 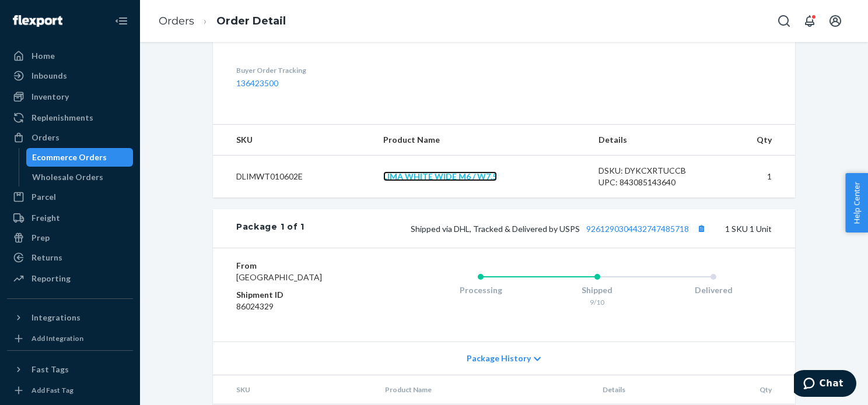 I want to click on span: Help Center, so click(x=856, y=203).